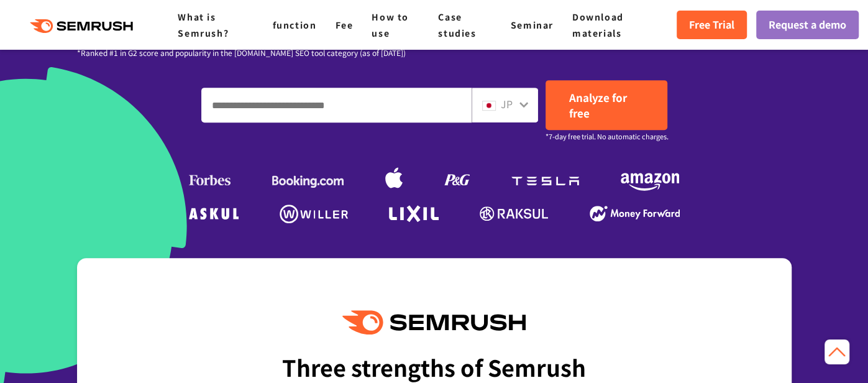 The width and height of the screenshot is (868, 383). What do you see at coordinates (506, 104) in the screenshot?
I see `font: JP` at bounding box center [506, 104].